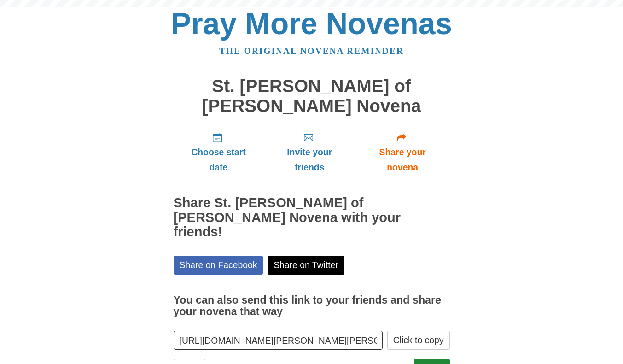 The image size is (623, 364). What do you see at coordinates (310, 159) in the screenshot?
I see `span: Invite your friends` at bounding box center [310, 159].